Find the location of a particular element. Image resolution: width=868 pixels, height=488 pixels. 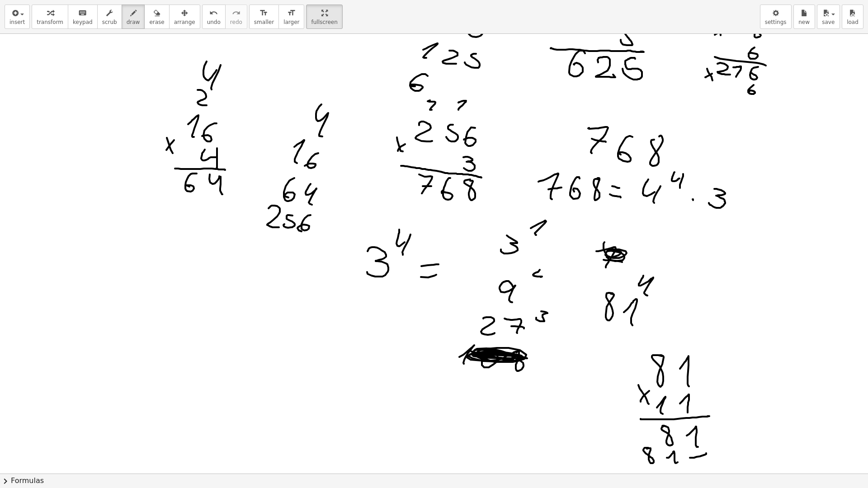

button: draw is located at coordinates (134, 17).